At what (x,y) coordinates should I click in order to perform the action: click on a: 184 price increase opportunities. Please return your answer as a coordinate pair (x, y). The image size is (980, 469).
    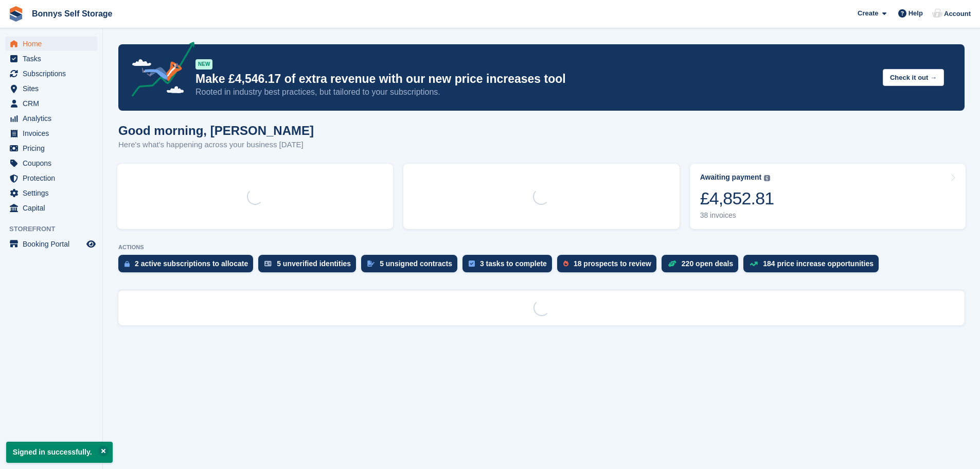
    Looking at the image, I should click on (813, 267).